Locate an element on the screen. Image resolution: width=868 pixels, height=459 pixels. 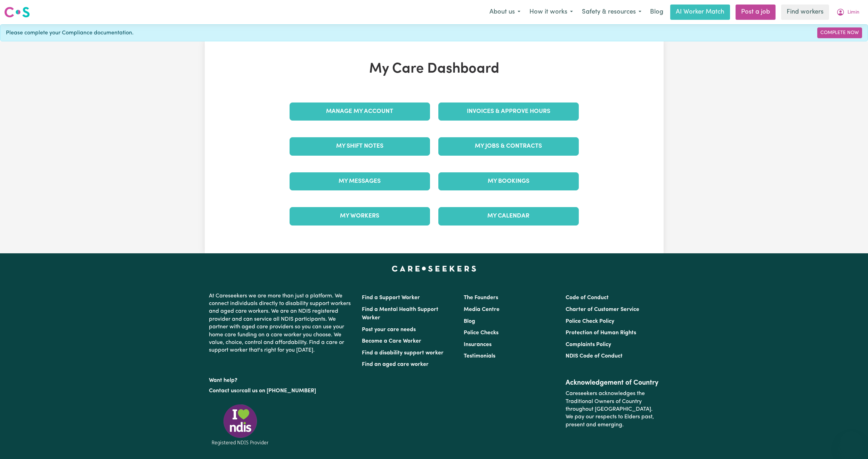
a: My Bookings is located at coordinates (508, 181).